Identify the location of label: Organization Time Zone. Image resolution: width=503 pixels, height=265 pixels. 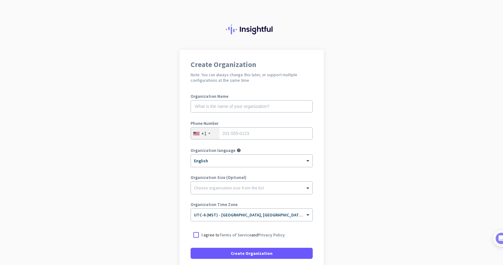
(252, 204).